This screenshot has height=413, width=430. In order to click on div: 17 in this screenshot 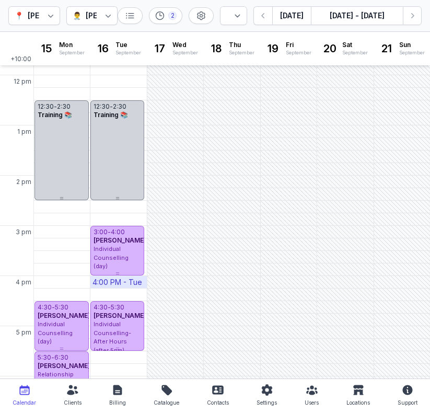, I will do `click(160, 49)`.